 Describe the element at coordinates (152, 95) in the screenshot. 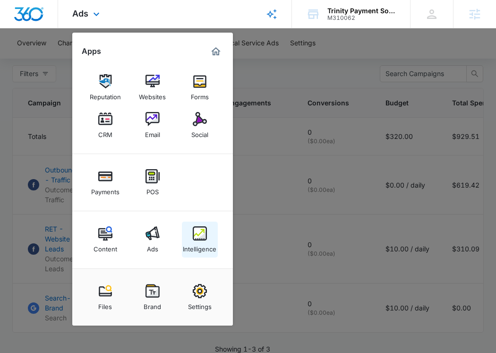

I see `div: Websites` at that location.